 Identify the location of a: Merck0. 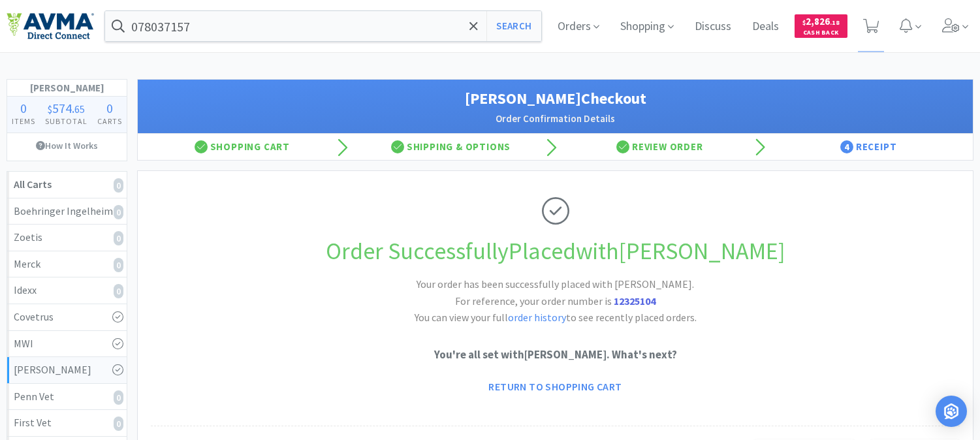
(66, 264).